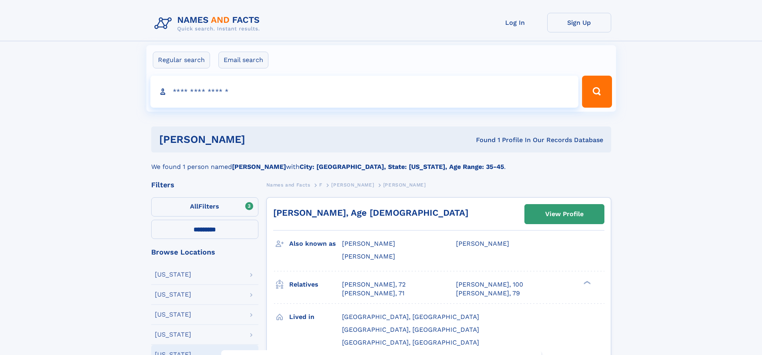 This screenshot has width=762, height=355. What do you see at coordinates (381, 162) in the screenshot?
I see `div: We found 1 person named with .` at bounding box center [381, 162].